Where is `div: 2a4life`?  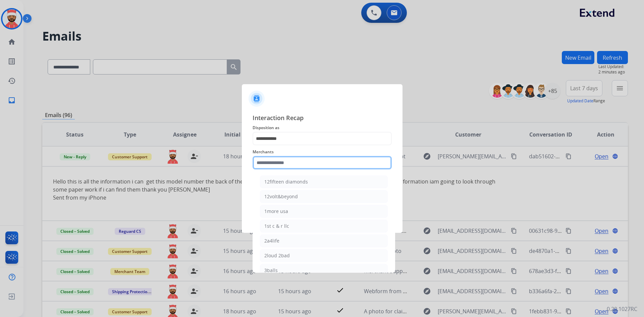
div: 2a4life is located at coordinates (271, 241).